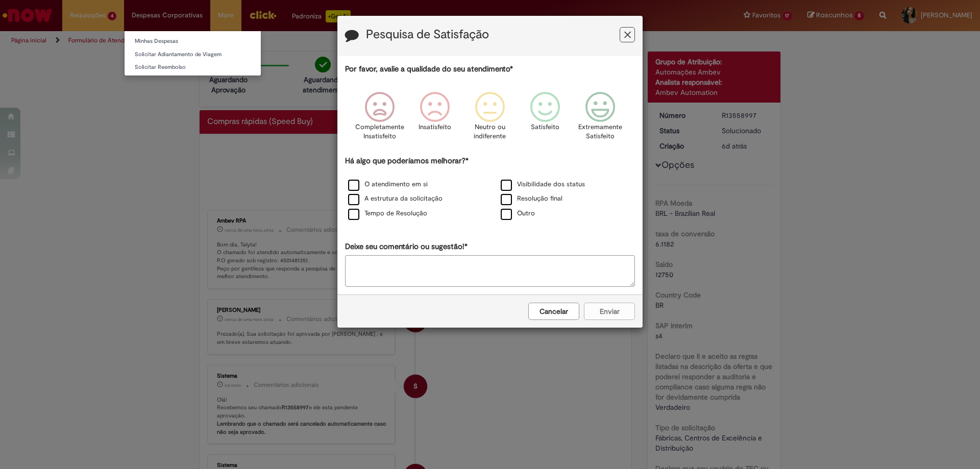 This screenshot has width=980, height=469. What do you see at coordinates (600, 132) in the screenshot?
I see `p: Extremamente Satisfeito` at bounding box center [600, 132].